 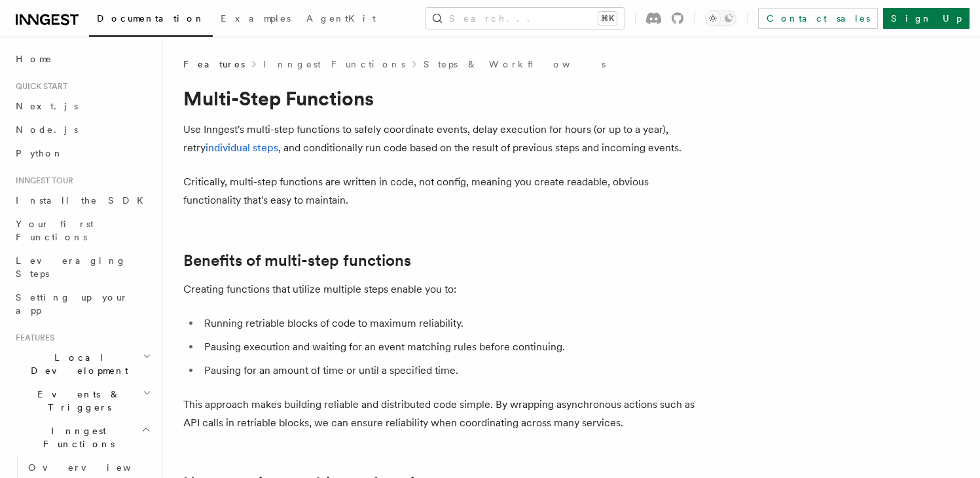 What do you see at coordinates (341, 20) in the screenshot?
I see `a: AgentKit` at bounding box center [341, 20].